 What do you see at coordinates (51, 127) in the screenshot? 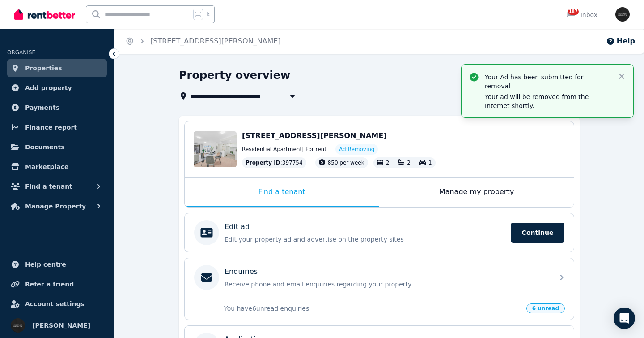
I see `span: Finance report` at bounding box center [51, 127].